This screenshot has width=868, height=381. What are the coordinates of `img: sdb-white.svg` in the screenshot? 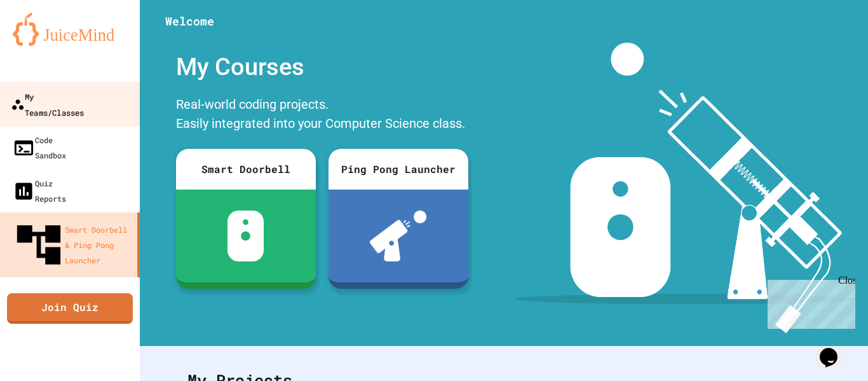 It's located at (245, 236).